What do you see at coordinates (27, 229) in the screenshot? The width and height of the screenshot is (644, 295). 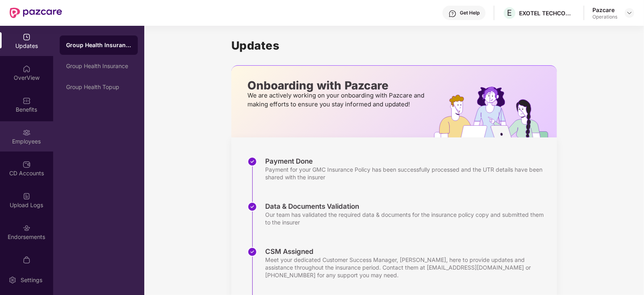 I see `img: svg+xml;base64,PHN2ZyBpZD0iRW5kb3JzZW1lbnRzIiB4bWxucz0iaHR0cDovL3d3dy53My5vcmcvMjAwMC9zdmciIHdpZH...` at bounding box center [27, 229].